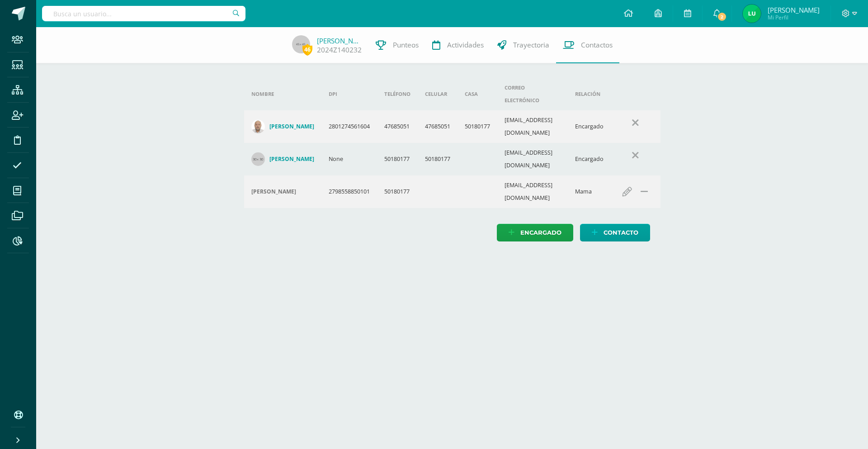  Describe the element at coordinates (752, 14) in the screenshot. I see `img: 54682bb00531784ef96ee9fbfedce966.png` at that location.